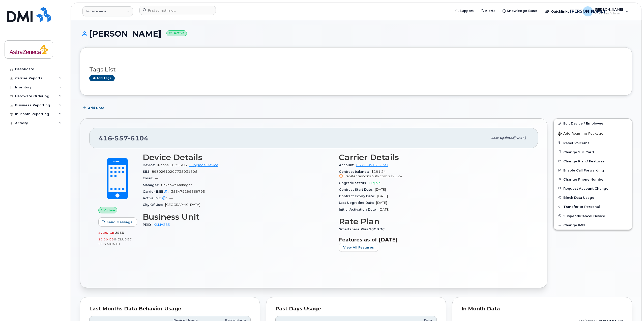 Image resolution: width=644 pixels, height=321 pixels. I want to click on small: Active, so click(177, 33).